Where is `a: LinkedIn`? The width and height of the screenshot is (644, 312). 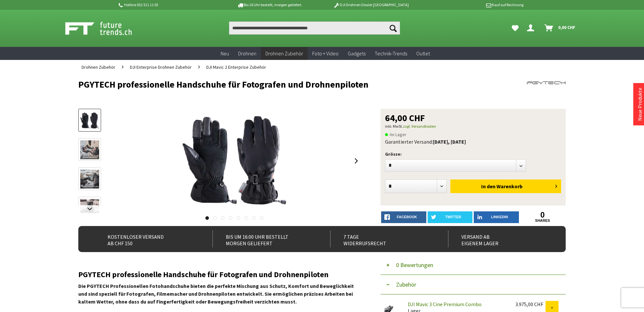
a: LinkedIn is located at coordinates (496, 217).